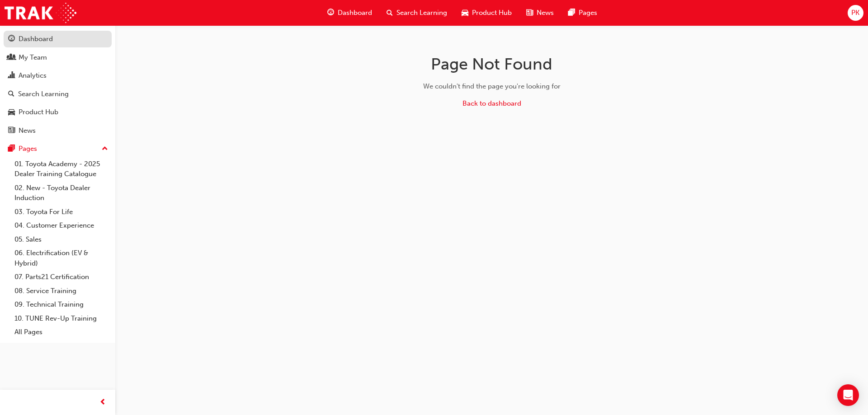  I want to click on a: search-iconSearch Learning, so click(417, 13).